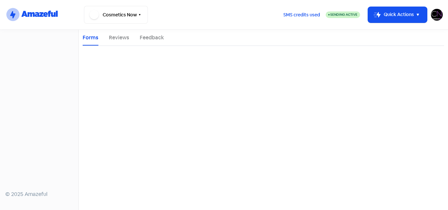  Describe the element at coordinates (343, 14) in the screenshot. I see `span: Sending Active` at that location.